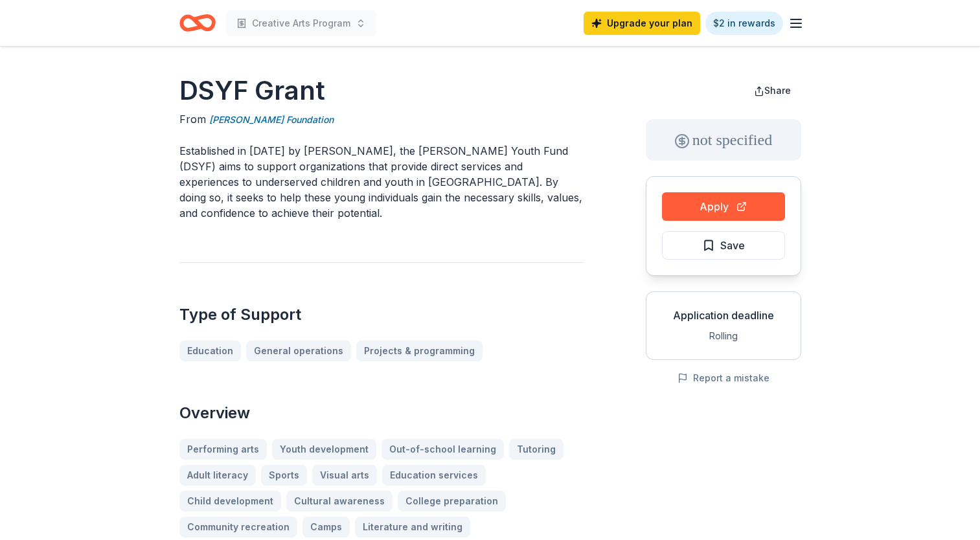 The image size is (980, 540). Describe the element at coordinates (724, 140) in the screenshot. I see `div: not specified` at that location.